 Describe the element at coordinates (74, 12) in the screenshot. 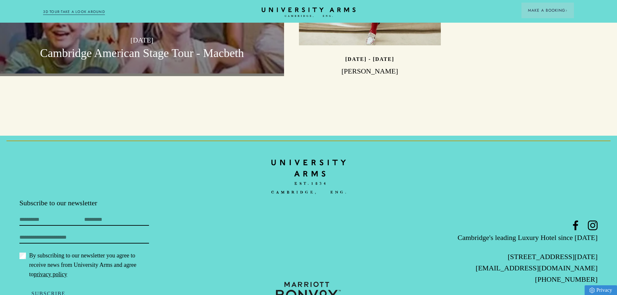

I see `a: 3D TOUR:TAKE A LOOK AROUND` at that location.